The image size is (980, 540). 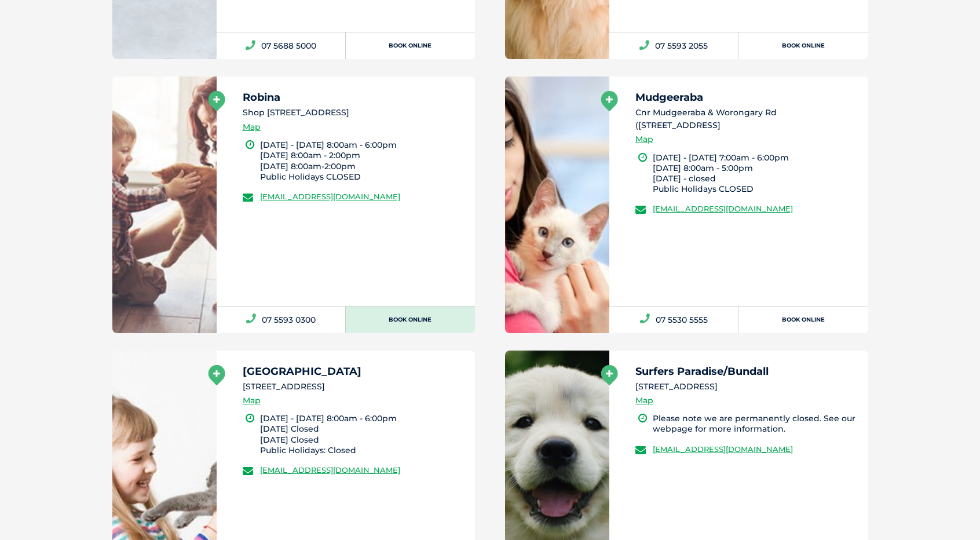 I want to click on a: 07 5593 0300, so click(x=281, y=320).